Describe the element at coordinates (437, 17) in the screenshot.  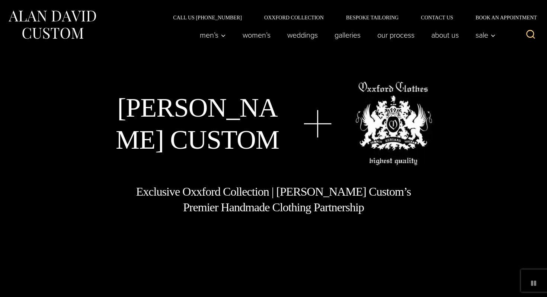
I see `a: Contact Us` at that location.